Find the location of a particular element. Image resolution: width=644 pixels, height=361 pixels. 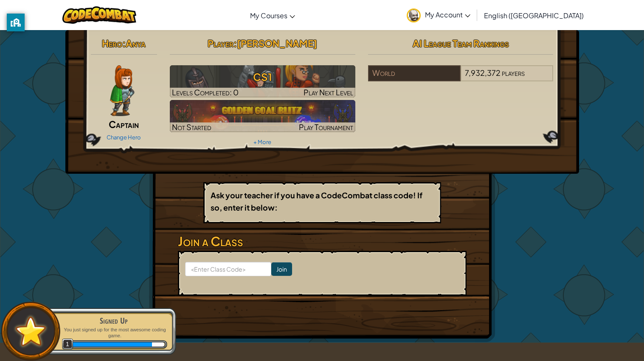

h3: CS1 is located at coordinates (262, 77).